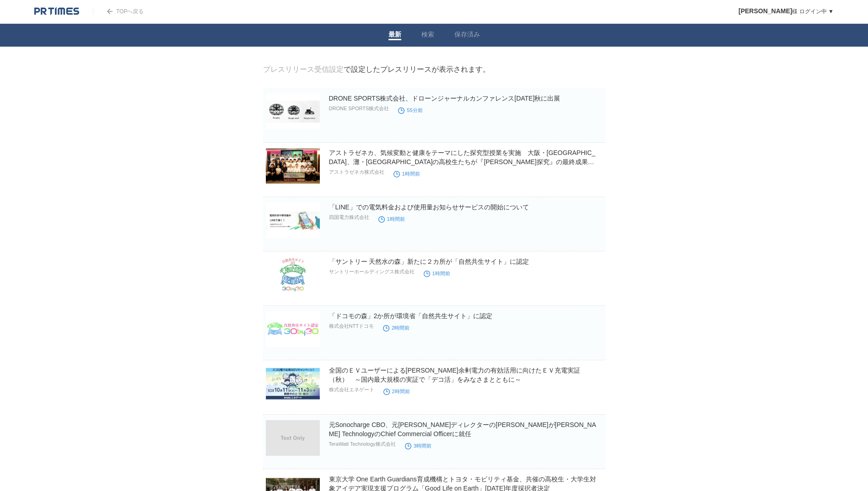 The image size is (868, 491). What do you see at coordinates (57, 11) in the screenshot?
I see `img: logo.png` at bounding box center [57, 11].